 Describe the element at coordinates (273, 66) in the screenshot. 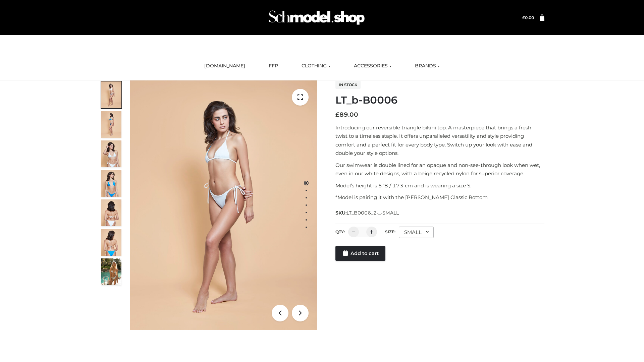

I see `a: FFP` at that location.